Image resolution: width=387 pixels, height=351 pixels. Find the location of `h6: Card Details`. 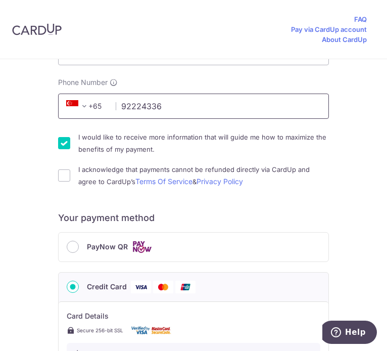

h6: Card Details is located at coordinates (194, 316).